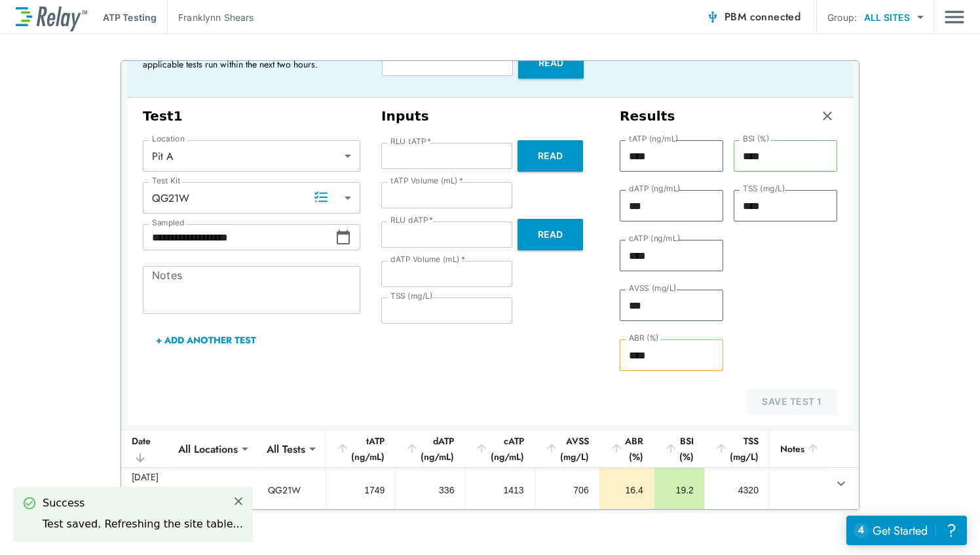 The height and width of the screenshot is (555, 980). What do you see at coordinates (239, 237) in the screenshot?
I see `input: Choose date, selected date is Sep 11, 2025` at bounding box center [239, 237].